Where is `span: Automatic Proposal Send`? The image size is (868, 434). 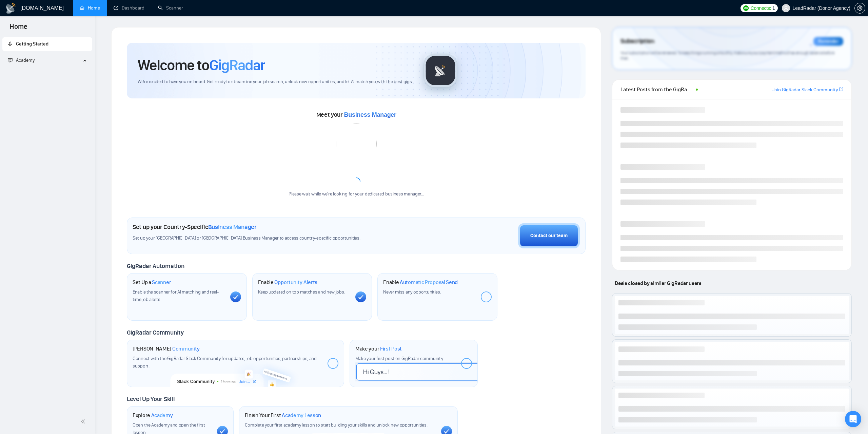 span: Automatic Proposal Send is located at coordinates (429, 282).